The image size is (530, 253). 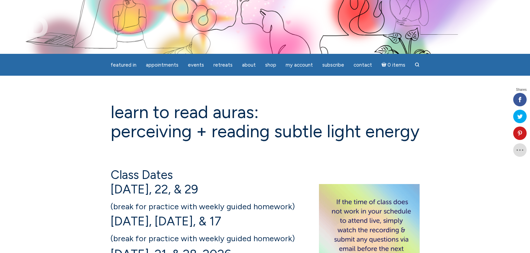 What do you see at coordinates (521, 90) in the screenshot?
I see `span: Shares` at bounding box center [521, 90].